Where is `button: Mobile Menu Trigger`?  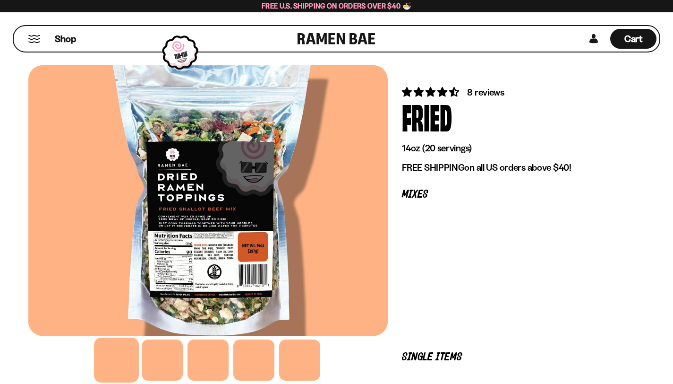 button: Mobile Menu Trigger is located at coordinates (34, 39).